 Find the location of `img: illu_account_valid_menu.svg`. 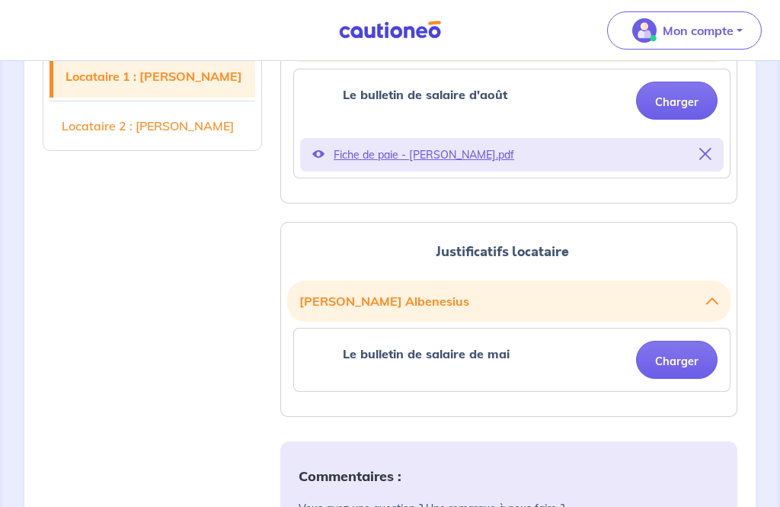

img: illu_account_valid_menu.svg is located at coordinates (644, 30).